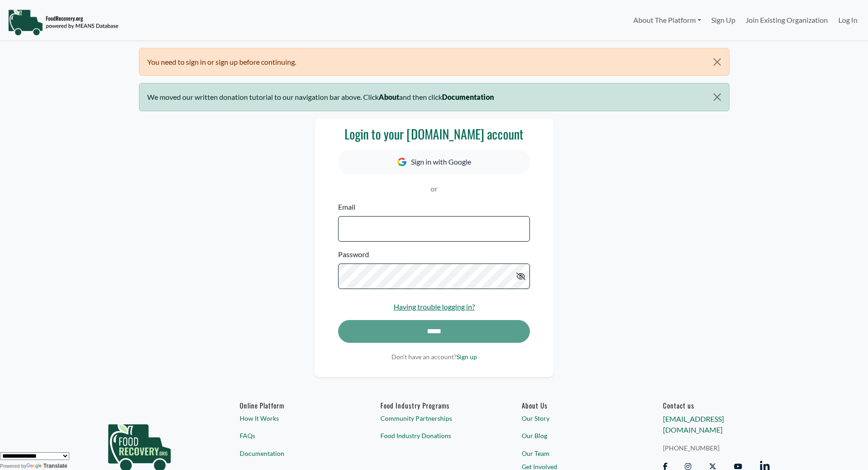 Image resolution: width=868 pixels, height=470 pixels. I want to click on b: About, so click(389, 96).